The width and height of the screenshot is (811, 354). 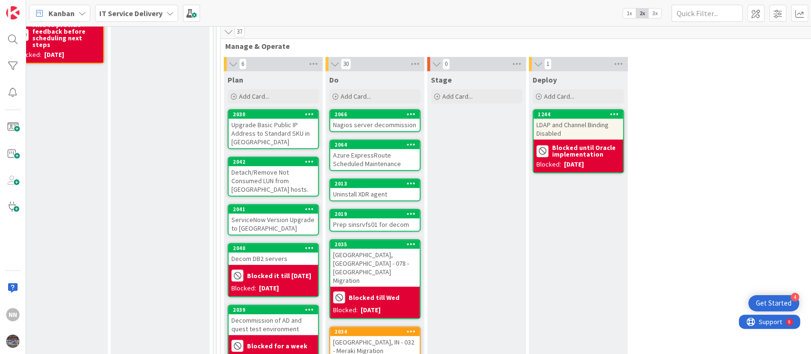 I want to click on span: 2x, so click(x=642, y=13).